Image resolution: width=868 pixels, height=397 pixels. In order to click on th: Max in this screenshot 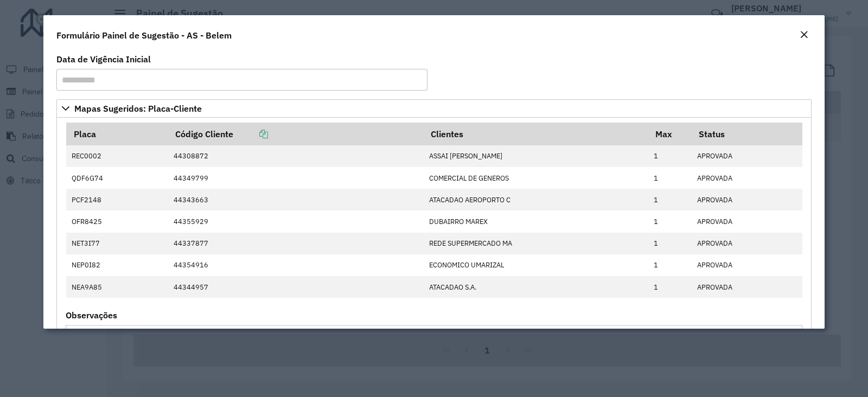, I will do `click(669, 134)`.